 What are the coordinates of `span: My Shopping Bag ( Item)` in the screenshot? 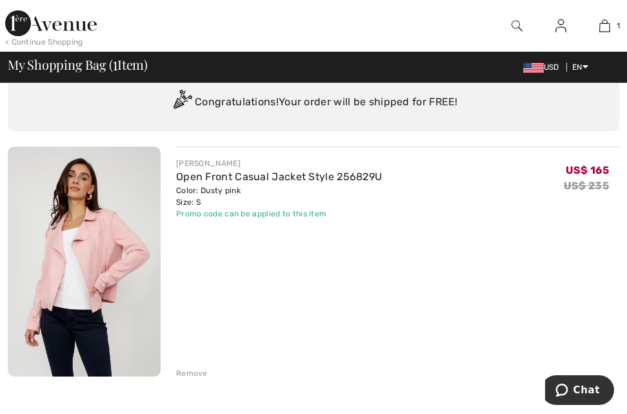 It's located at (77, 65).